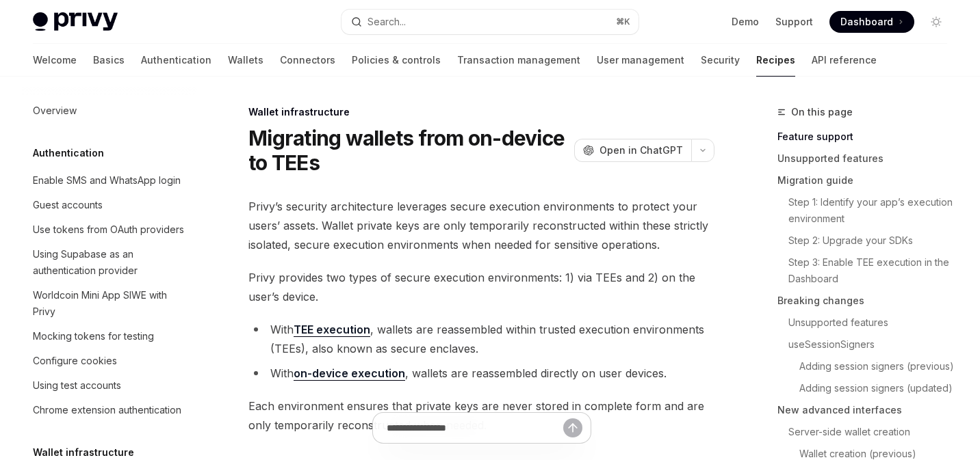  What do you see at coordinates (822, 112) in the screenshot?
I see `span: On this page` at bounding box center [822, 112].